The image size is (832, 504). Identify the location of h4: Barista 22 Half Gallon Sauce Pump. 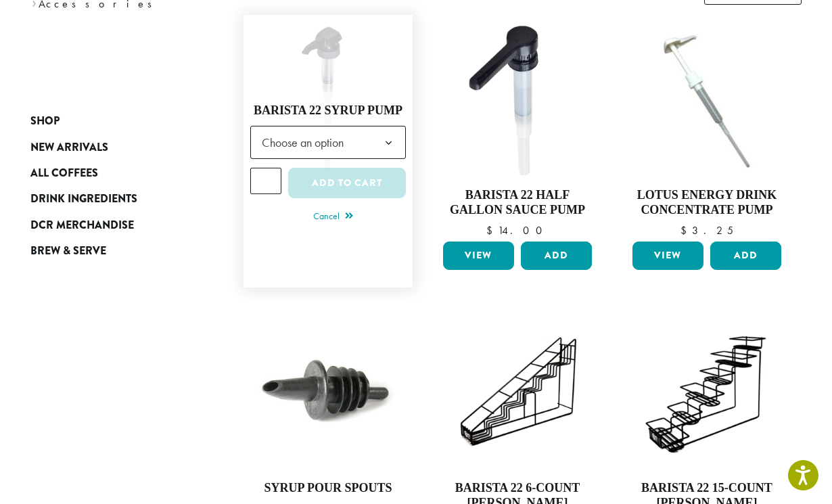
(518, 202).